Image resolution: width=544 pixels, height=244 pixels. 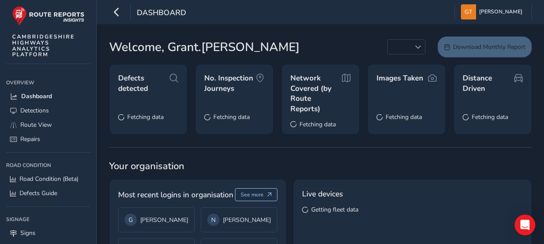 I want to click on span: Detections, so click(x=35, y=110).